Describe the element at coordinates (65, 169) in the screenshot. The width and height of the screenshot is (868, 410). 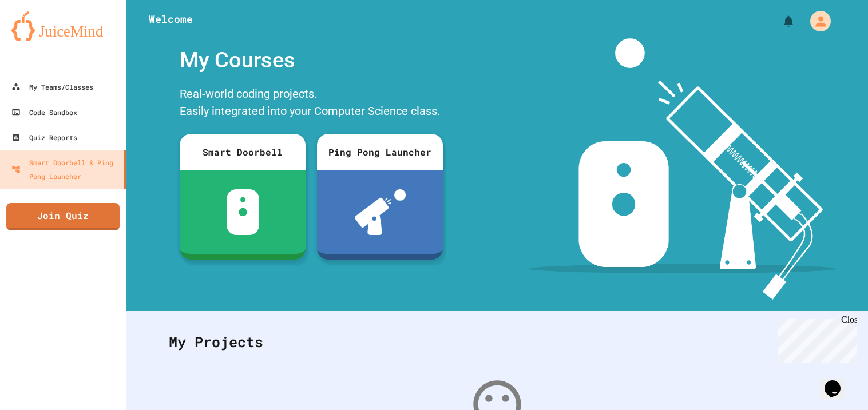
I see `div: Smart Doorbell & Ping Pong Launcher` at that location.